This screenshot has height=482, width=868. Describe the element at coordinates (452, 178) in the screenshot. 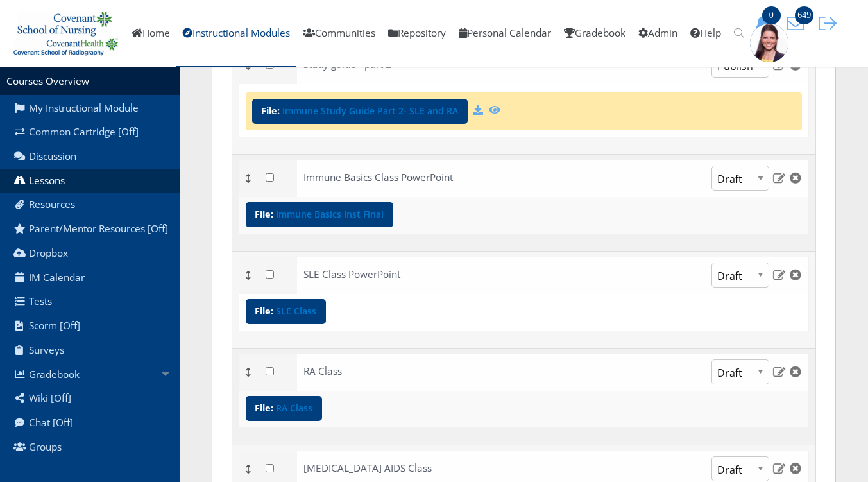

I see `p: Immune Basics Class PowerPoint` at that location.